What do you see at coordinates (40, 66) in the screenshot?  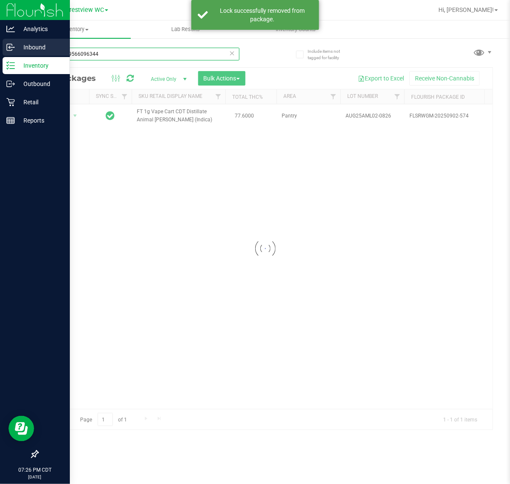 I see `p: Inventory` at bounding box center [40, 66].